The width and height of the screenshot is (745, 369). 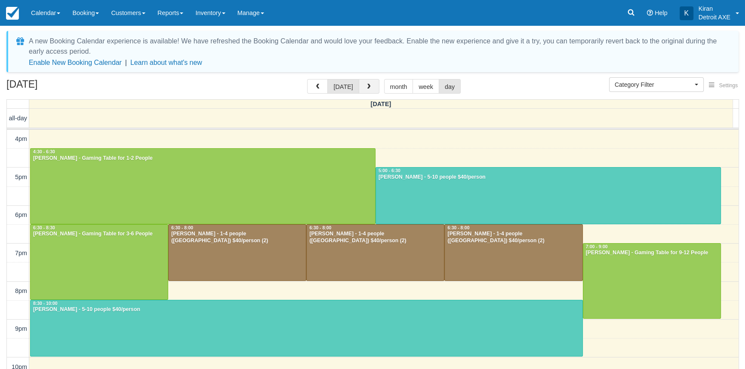 I want to click on button: week, so click(x=426, y=86).